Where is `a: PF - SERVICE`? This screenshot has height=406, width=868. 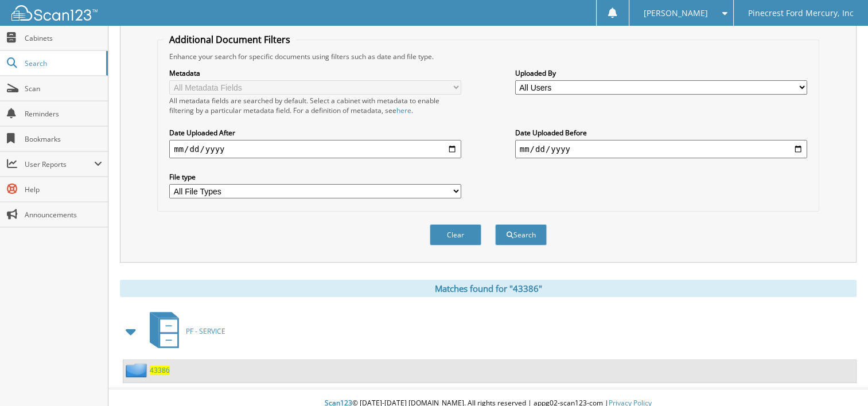 a: PF - SERVICE is located at coordinates (184, 331).